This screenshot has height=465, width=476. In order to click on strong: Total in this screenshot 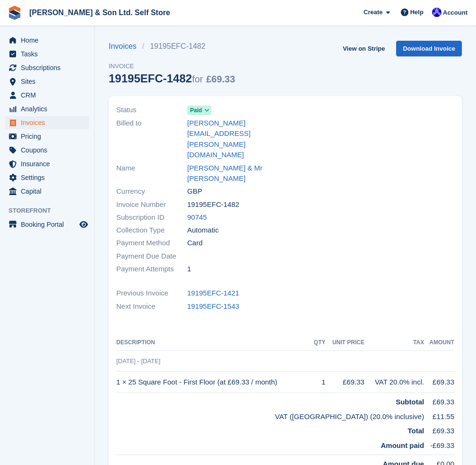, I will do `click(415, 430)`.